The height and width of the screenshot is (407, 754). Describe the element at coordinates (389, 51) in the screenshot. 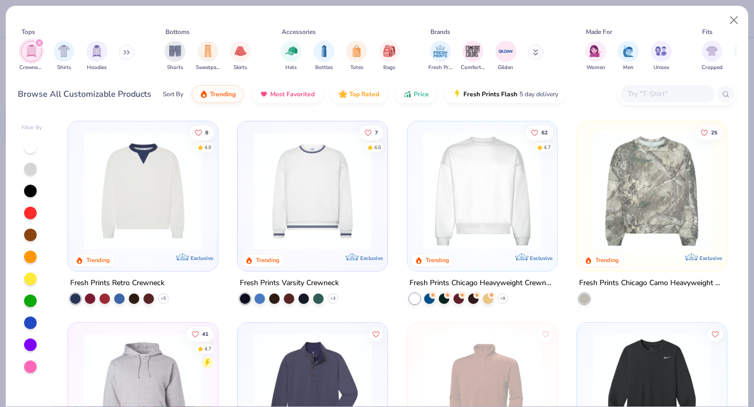

I see `img: Bags Image` at that location.